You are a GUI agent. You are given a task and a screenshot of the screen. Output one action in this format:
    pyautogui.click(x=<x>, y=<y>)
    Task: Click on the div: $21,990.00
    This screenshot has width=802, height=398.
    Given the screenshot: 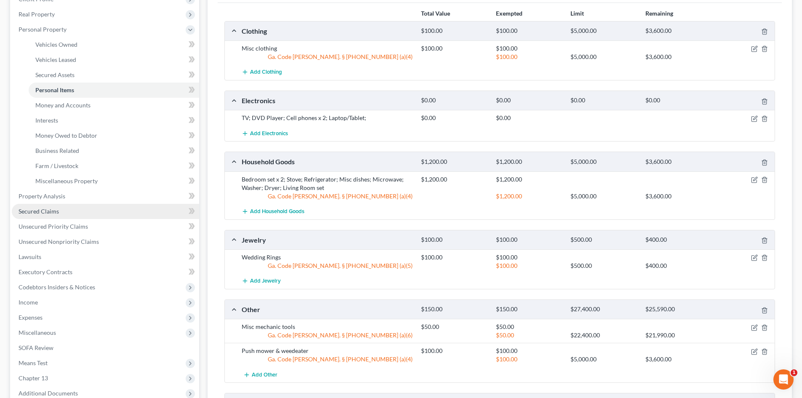 What is the action you would take?
    pyautogui.click(x=678, y=335)
    